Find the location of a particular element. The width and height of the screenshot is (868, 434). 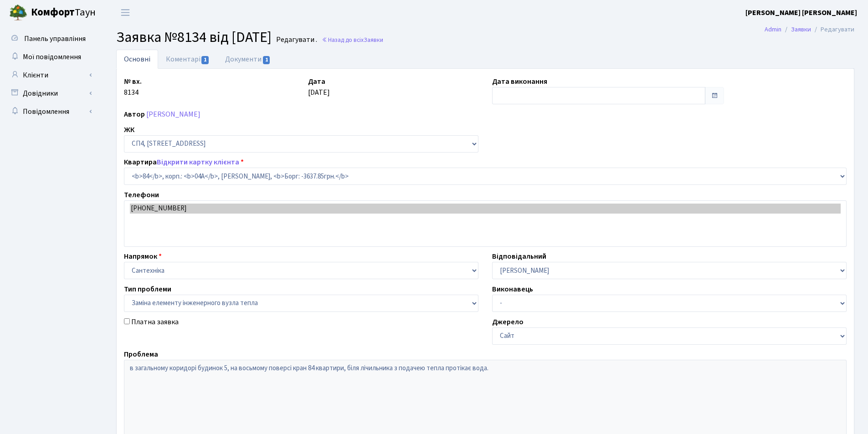

a: Довідники is located at coordinates (50, 93).